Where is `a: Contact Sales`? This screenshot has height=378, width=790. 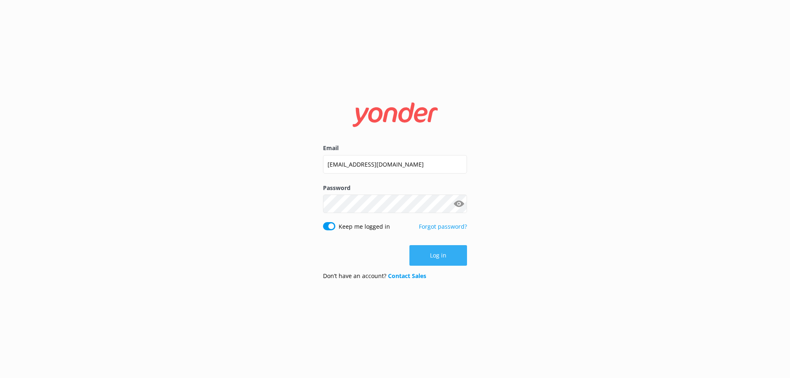
a: Contact Sales is located at coordinates (407, 276).